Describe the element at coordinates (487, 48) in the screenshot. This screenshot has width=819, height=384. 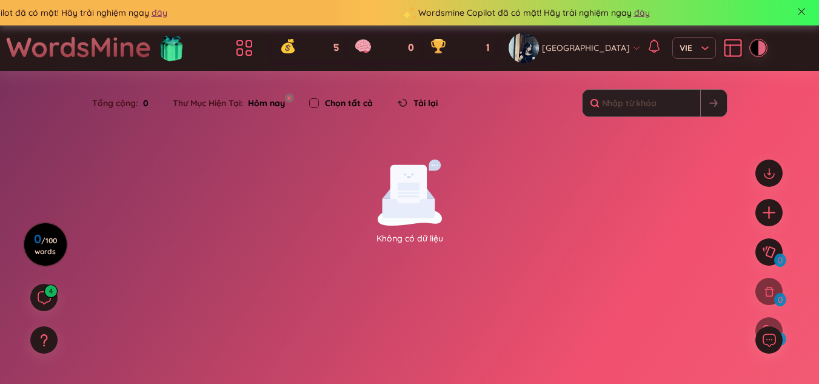
I see `span: 1` at that location.